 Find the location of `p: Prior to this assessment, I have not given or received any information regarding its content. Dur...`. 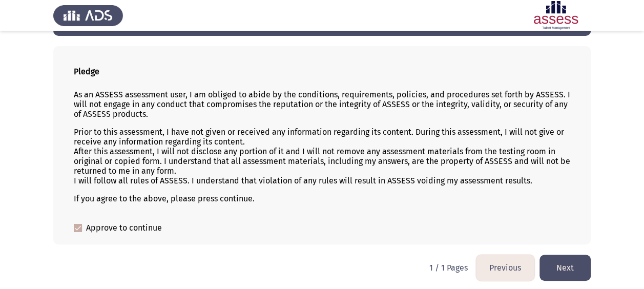

p: Prior to this assessment, I have not given or received any information regarding its content. Dur... is located at coordinates (322, 156).